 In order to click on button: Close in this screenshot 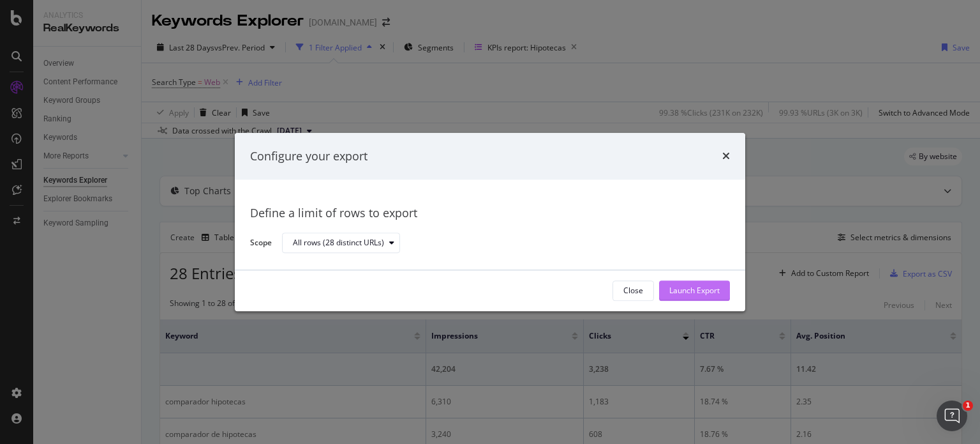, I will do `click(633, 291)`.